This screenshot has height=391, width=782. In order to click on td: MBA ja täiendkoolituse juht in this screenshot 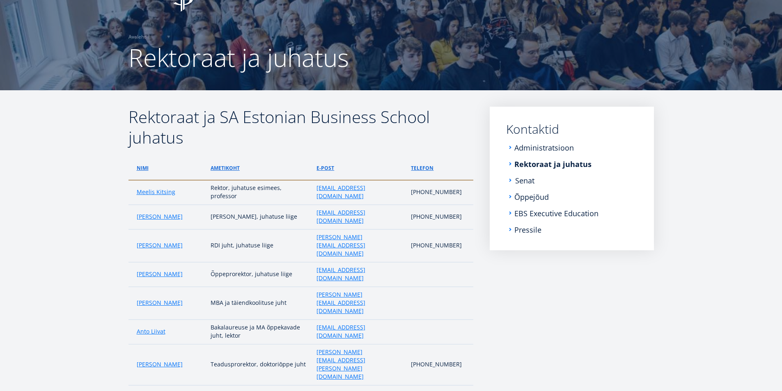, I will do `click(259, 303)`.